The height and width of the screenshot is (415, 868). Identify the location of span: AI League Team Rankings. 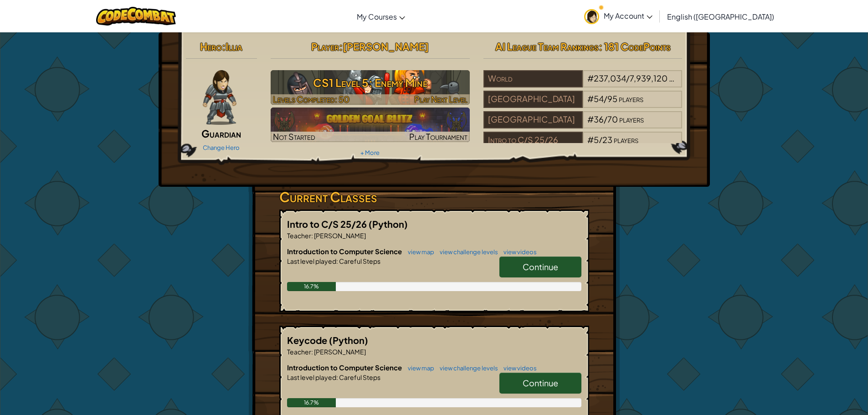
(546, 46).